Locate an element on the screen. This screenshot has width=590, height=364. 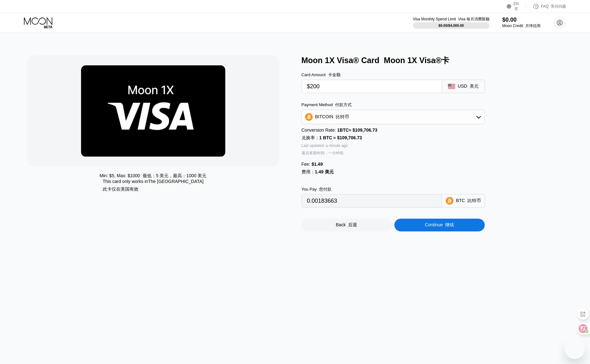
font: 此卡仅在美国有效 is located at coordinates (121, 189).